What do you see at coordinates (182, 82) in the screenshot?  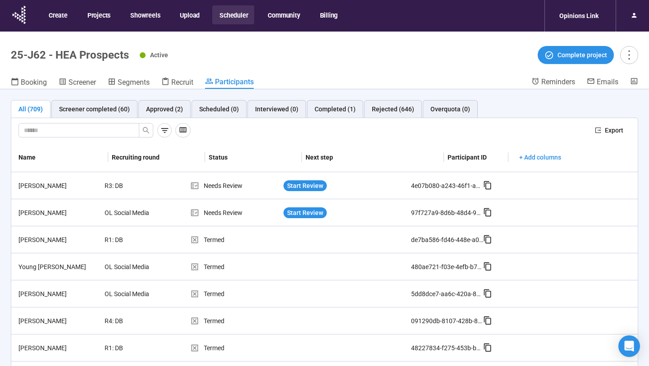 I see `span: Recruit` at bounding box center [182, 82].